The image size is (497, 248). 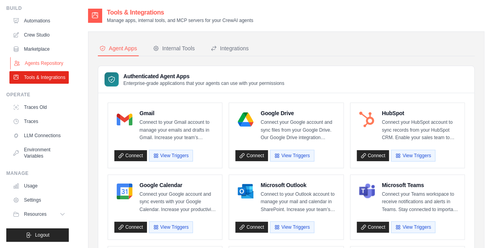 What do you see at coordinates (118, 48) in the screenshot?
I see `div: Agent Apps` at bounding box center [118, 48].